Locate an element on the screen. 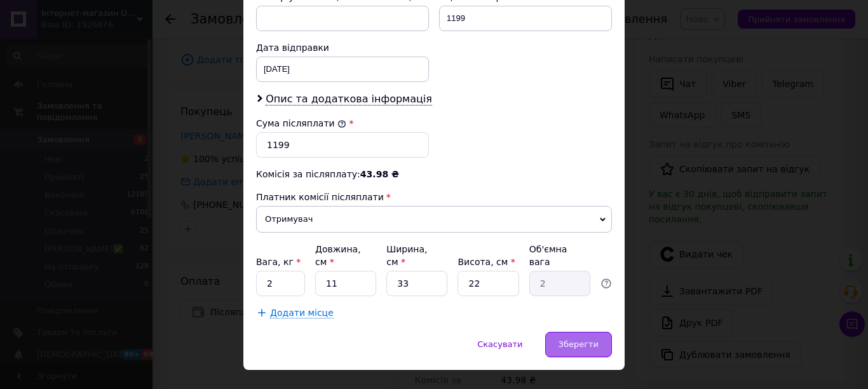  span: 43.98 ₴ is located at coordinates (380, 175).